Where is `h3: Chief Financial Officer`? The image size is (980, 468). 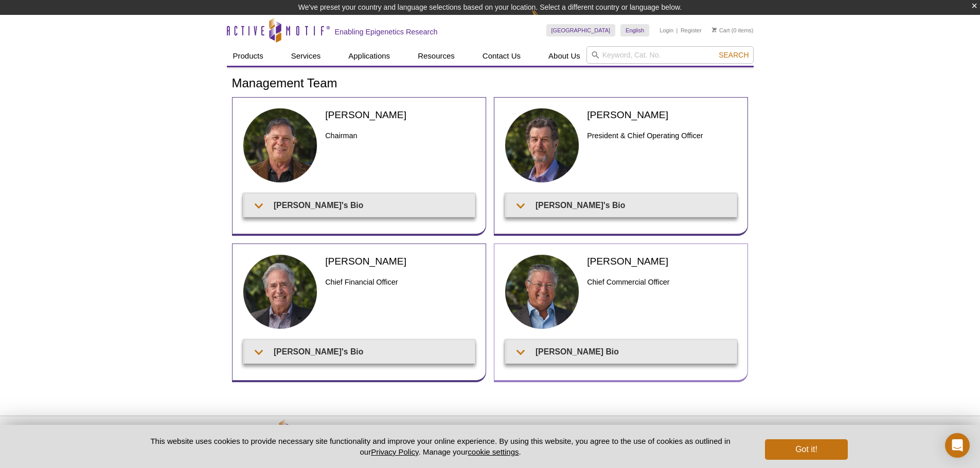
h3: Chief Financial Officer is located at coordinates (400, 282).